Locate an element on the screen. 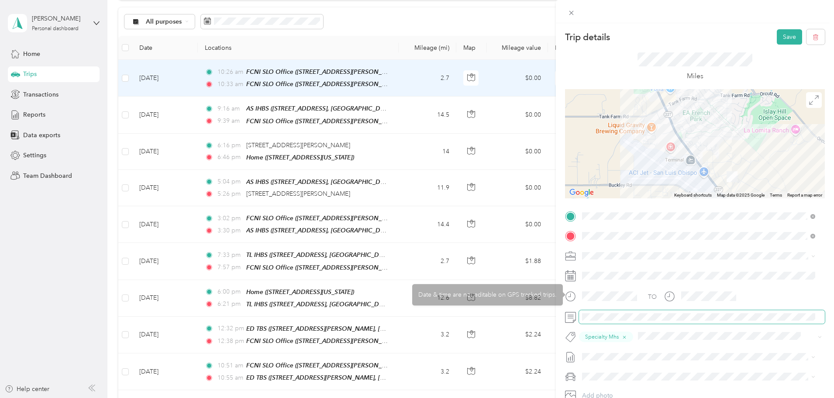 The height and width of the screenshot is (398, 834). button: Specialty Mhs is located at coordinates (606, 337).